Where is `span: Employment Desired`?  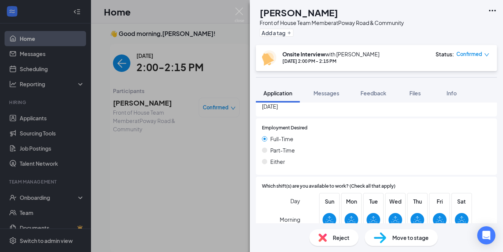 span: Employment Desired is located at coordinates (285, 128).